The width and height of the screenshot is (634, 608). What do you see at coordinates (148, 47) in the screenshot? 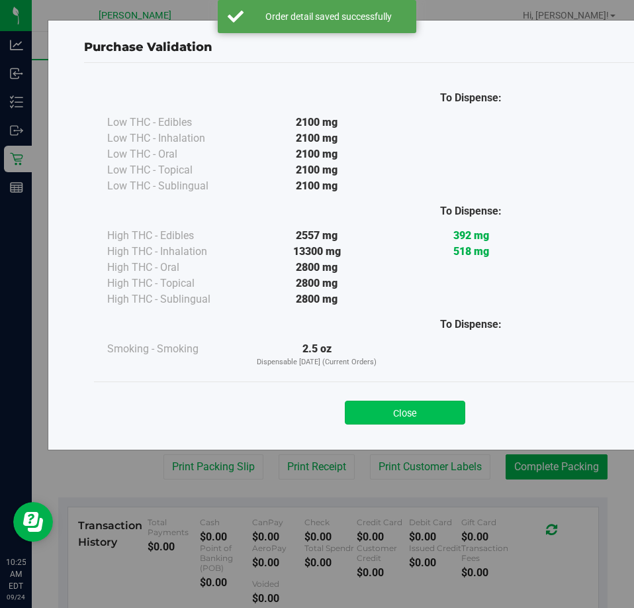
I see `span: Purchase Validation` at bounding box center [148, 47].